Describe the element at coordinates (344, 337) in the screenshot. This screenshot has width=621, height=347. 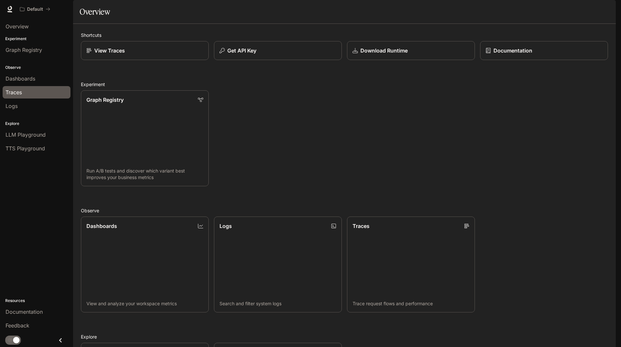
I see `h2: Explore` at that location.